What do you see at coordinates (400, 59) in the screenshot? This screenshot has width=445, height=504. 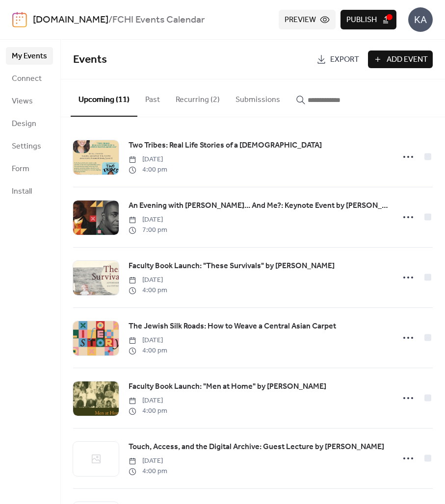 I see `button: Add Event` at bounding box center [400, 59].